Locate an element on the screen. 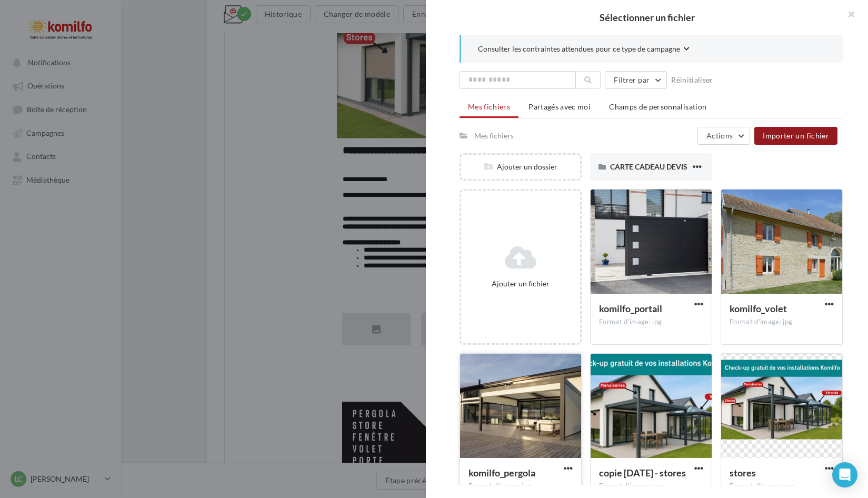 This screenshot has height=498, width=868. span: komilfo_portail is located at coordinates (631, 309).